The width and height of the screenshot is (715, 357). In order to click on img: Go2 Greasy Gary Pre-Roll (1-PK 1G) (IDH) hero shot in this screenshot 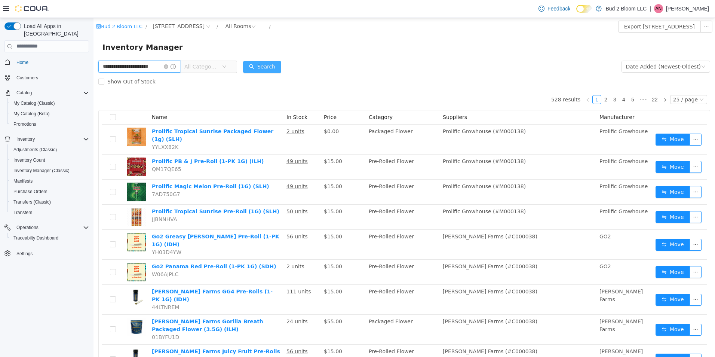, I will do `click(43, 224)`.